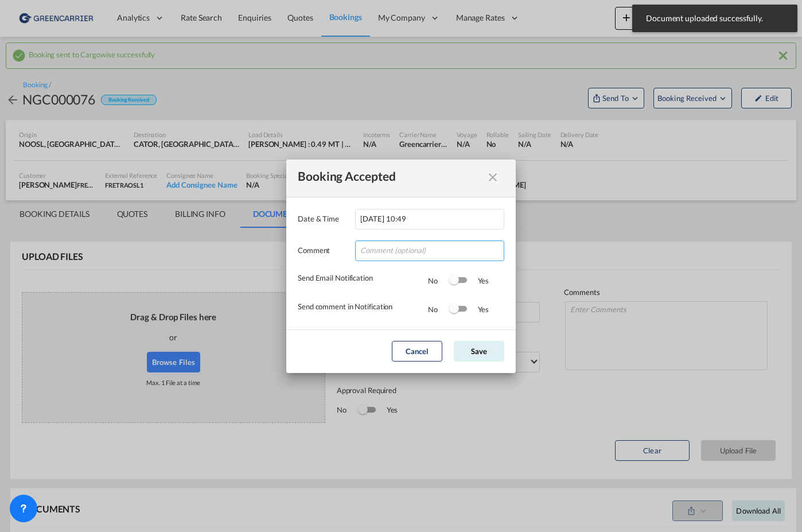  I want to click on div: Send Email Notification, so click(363, 281).